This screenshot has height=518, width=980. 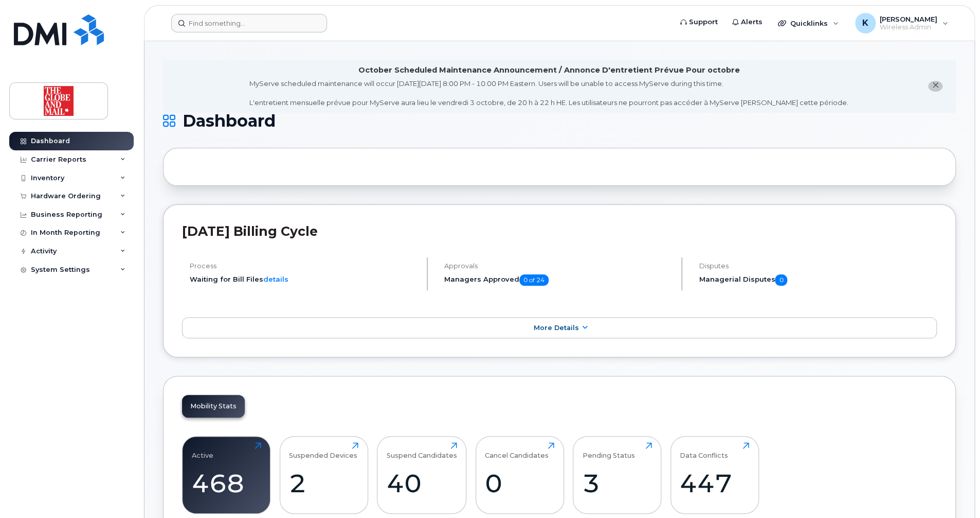 What do you see at coordinates (818, 280) in the screenshot?
I see `h5: Managerial Disputes` at bounding box center [818, 280].